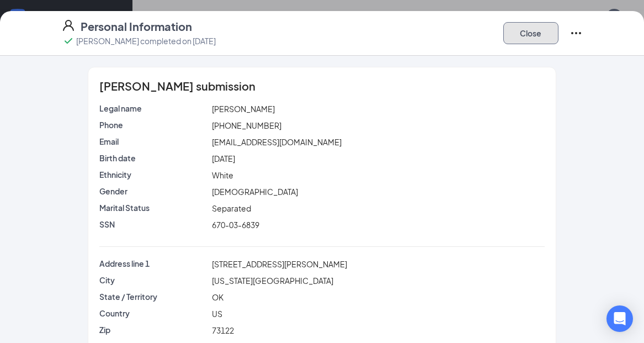  Describe the element at coordinates (153, 313) in the screenshot. I see `p: Country` at that location.